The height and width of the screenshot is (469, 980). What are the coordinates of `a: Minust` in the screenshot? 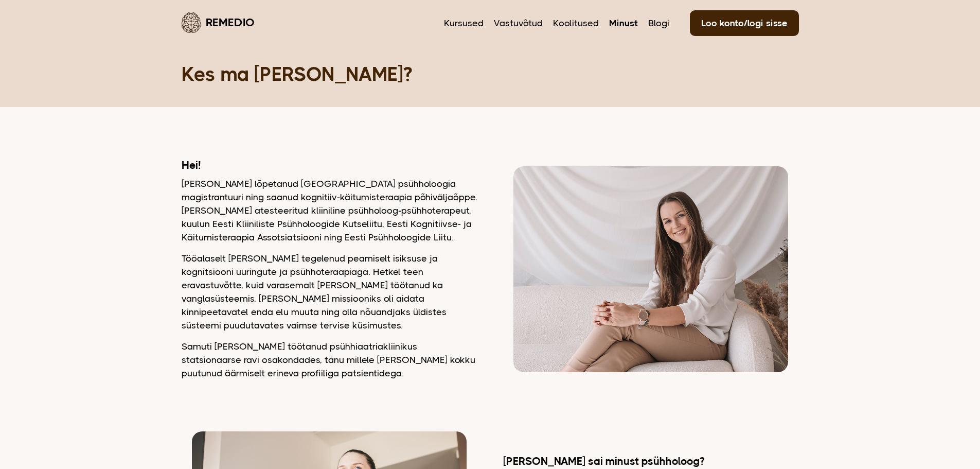 It's located at (624, 23).